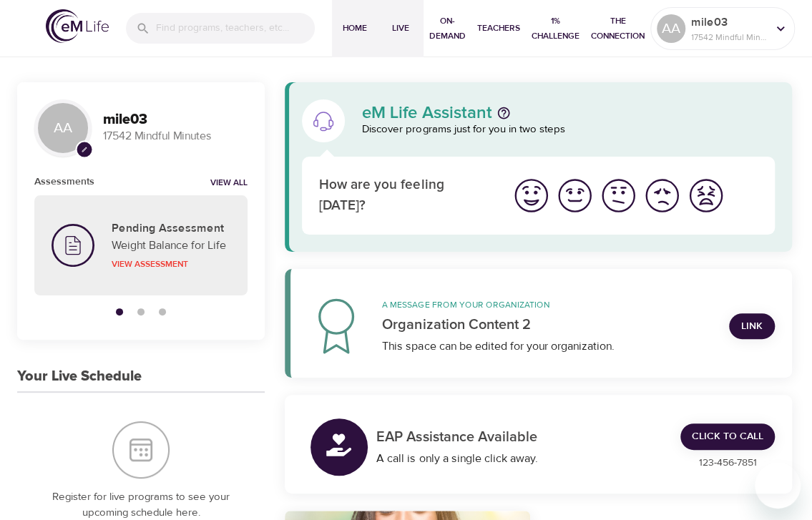 This screenshot has height=520, width=812. What do you see at coordinates (77, 25) in the screenshot?
I see `img: logo` at bounding box center [77, 25].